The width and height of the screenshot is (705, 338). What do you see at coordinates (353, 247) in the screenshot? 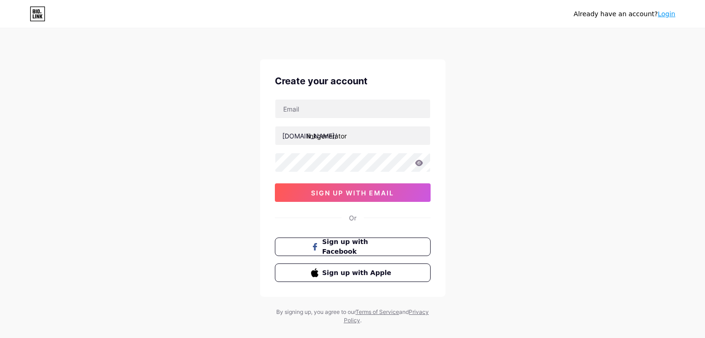
I see `button: Sign up with Facebook` at bounding box center [353, 247].